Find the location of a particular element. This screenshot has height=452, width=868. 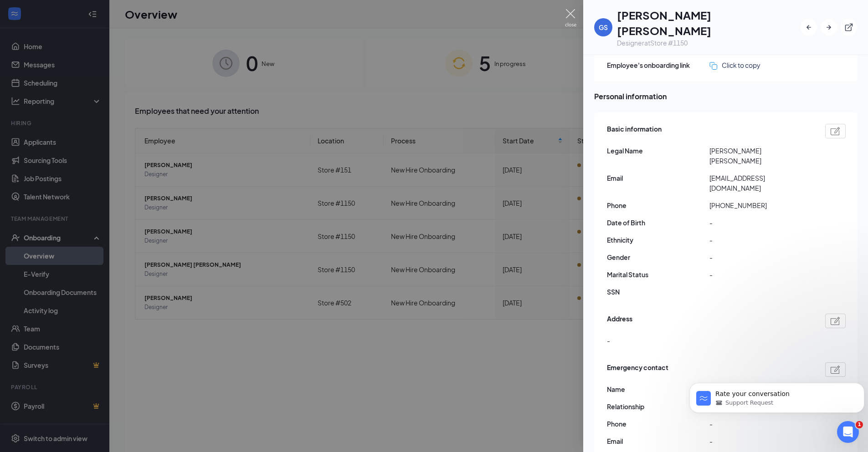

div: Designer at Store #1150 is located at coordinates (709, 43).